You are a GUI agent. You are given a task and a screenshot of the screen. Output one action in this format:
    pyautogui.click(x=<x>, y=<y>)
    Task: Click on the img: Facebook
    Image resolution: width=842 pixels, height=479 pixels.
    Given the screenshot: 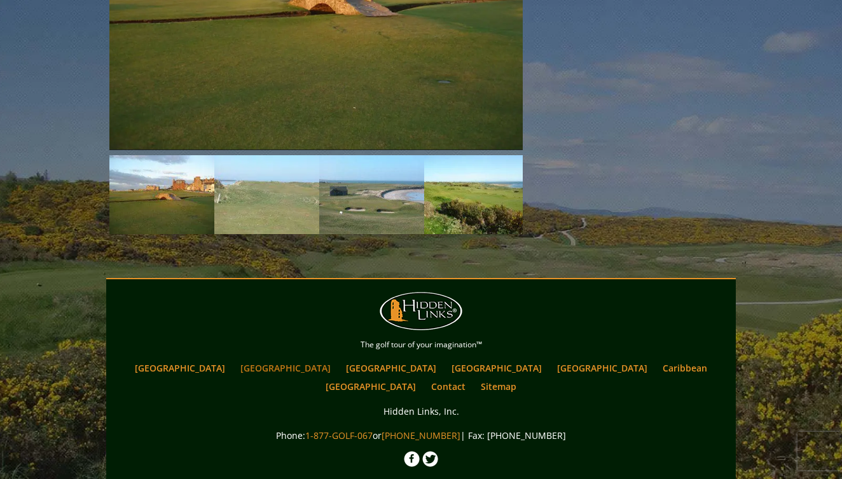 What is the action you would take?
    pyautogui.click(x=411, y=458)
    